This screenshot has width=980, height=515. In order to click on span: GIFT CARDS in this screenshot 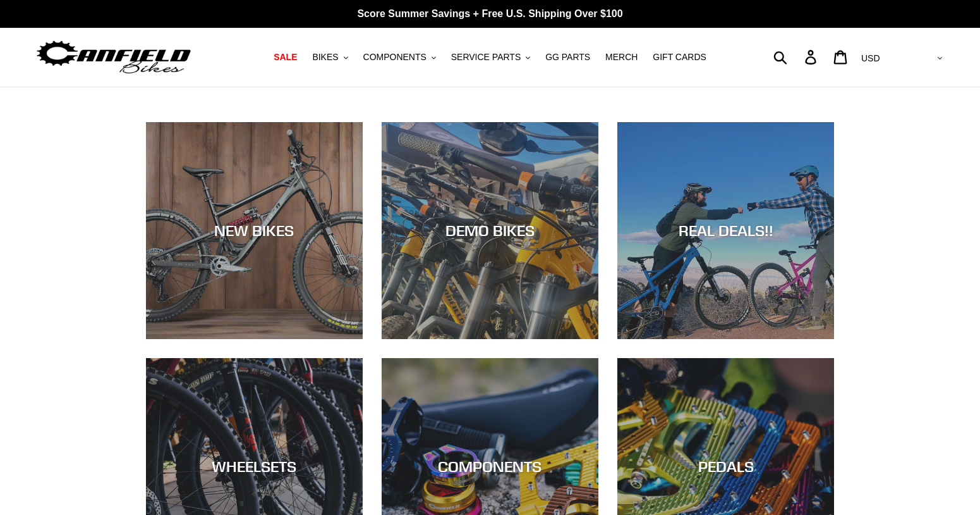, I will do `click(679, 57)`.